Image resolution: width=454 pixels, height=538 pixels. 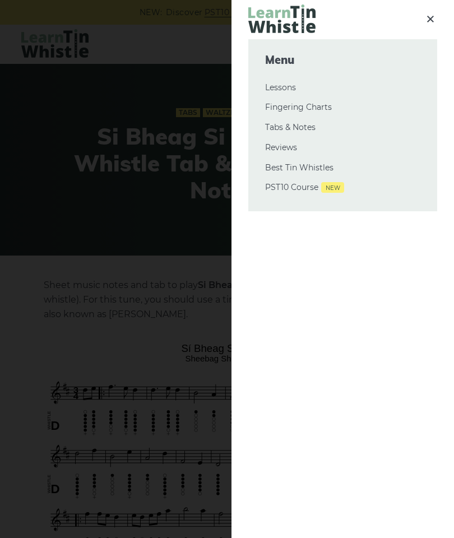 What do you see at coordinates (342, 148) in the screenshot?
I see `a: Reviews` at bounding box center [342, 148].